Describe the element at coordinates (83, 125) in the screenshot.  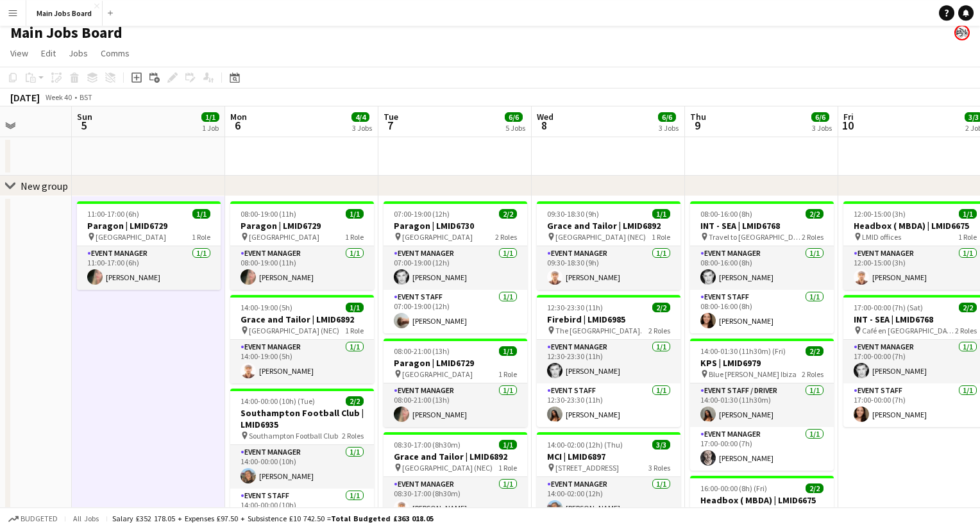
I see `span: 5` at that location.